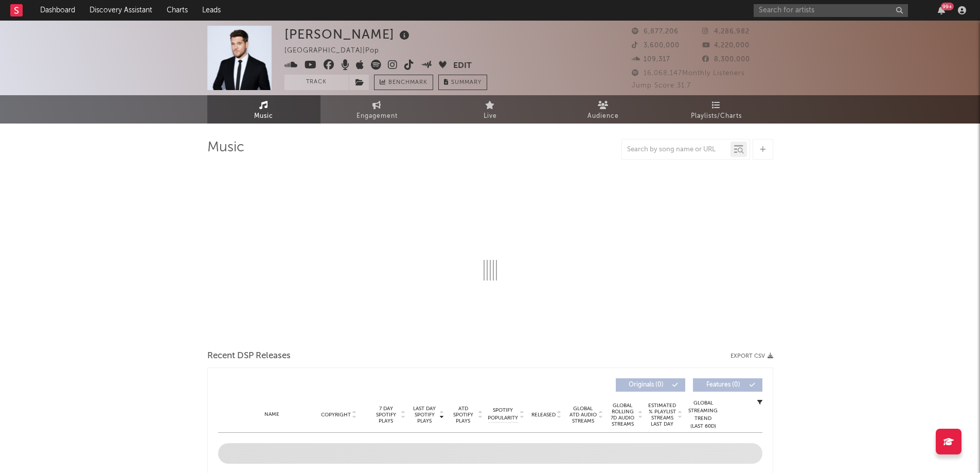 This screenshot has height=473, width=980. I want to click on span: Copyright, so click(336, 415).